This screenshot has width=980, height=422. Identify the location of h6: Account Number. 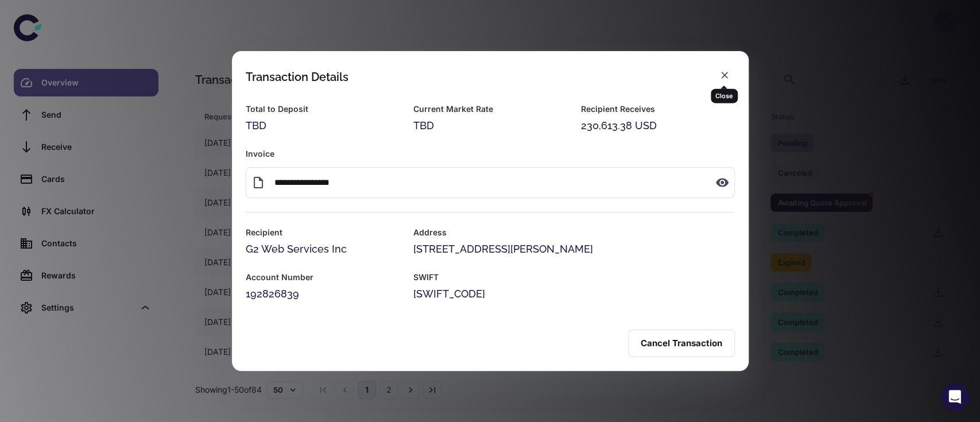
(322, 277).